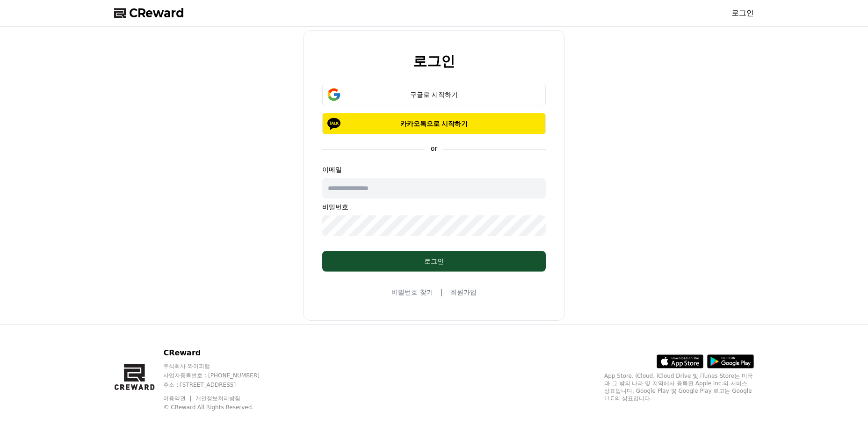 Image resolution: width=868 pixels, height=434 pixels. Describe the element at coordinates (679, 387) in the screenshot. I see `p: App Store, iCloud, iCloud Drive 및 iTunes Store는 미국과 그 밖의 나라 및 지역에서 등록된 Apple Inc.의 서비스 상표입니다. Goo...` at that location.